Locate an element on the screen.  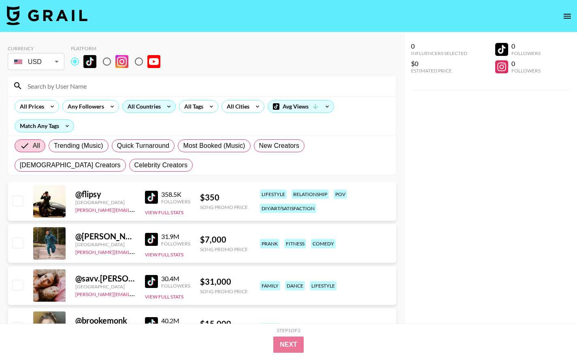
div: Platform is located at coordinates (119, 48).